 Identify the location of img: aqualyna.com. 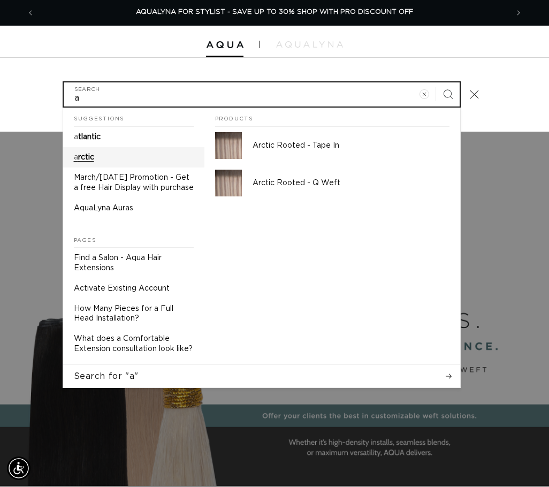
(309, 44).